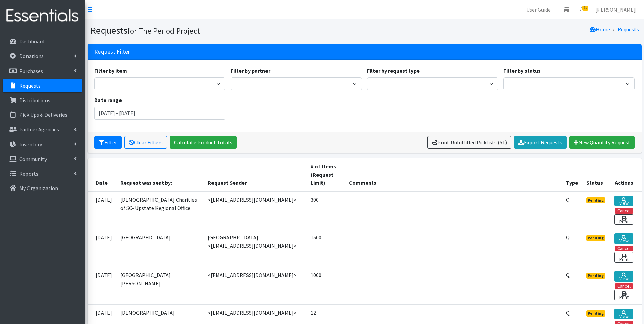 This screenshot has height=324, width=644. What do you see at coordinates (326, 286) in the screenshot?
I see `td: 1000` at bounding box center [326, 286].